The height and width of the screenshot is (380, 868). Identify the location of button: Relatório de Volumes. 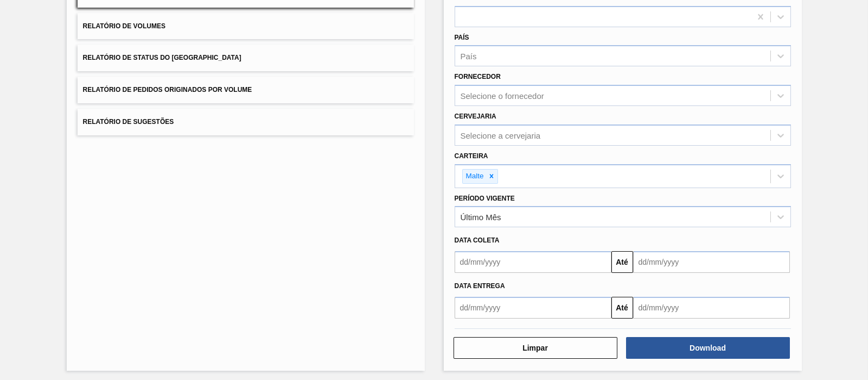
(246, 26).